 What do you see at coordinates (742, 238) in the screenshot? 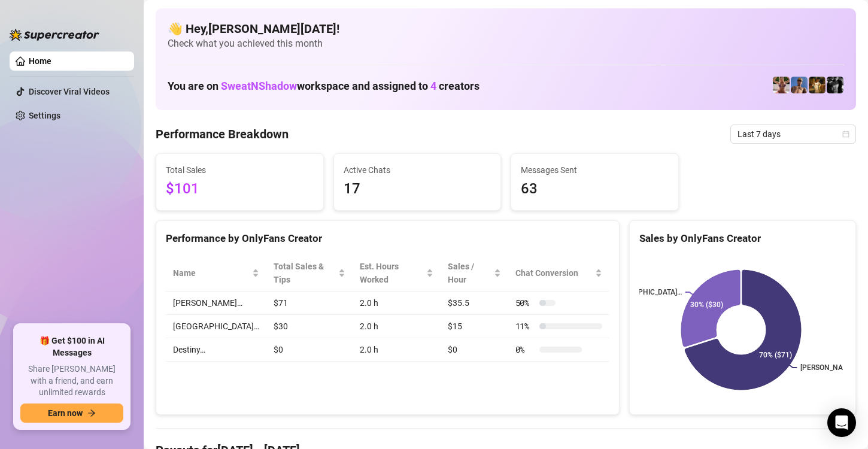
I see `div: Sales by OnlyFans Creator` at bounding box center [742, 238].